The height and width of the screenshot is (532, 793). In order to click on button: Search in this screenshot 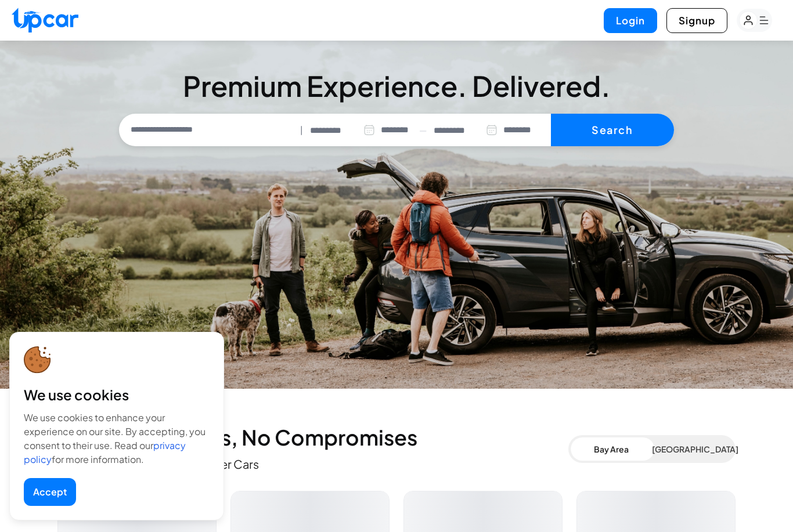, I will do `click(612, 130)`.